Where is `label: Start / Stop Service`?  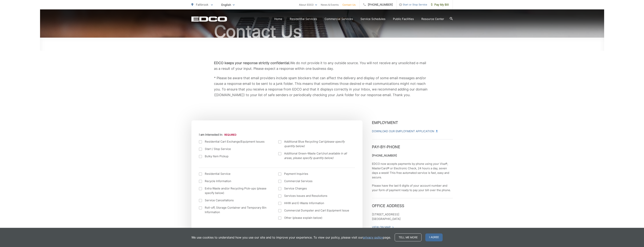 label: Start / Stop Service is located at coordinates (235, 149).